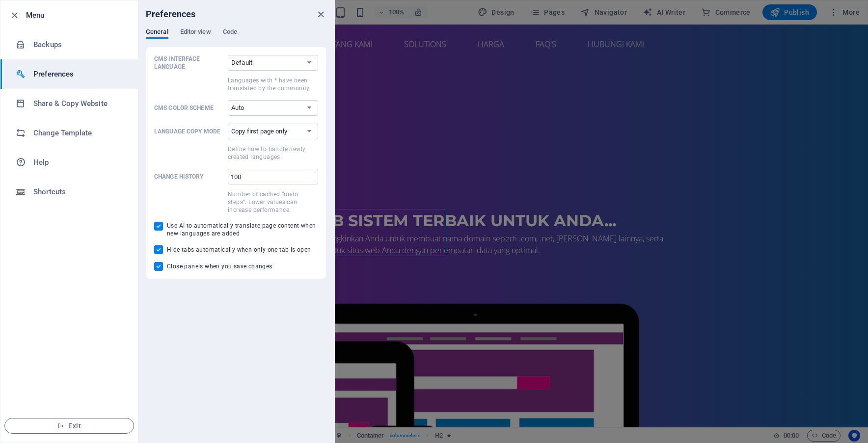 This screenshot has height=443, width=868. I want to click on h6: Change Template, so click(78, 133).